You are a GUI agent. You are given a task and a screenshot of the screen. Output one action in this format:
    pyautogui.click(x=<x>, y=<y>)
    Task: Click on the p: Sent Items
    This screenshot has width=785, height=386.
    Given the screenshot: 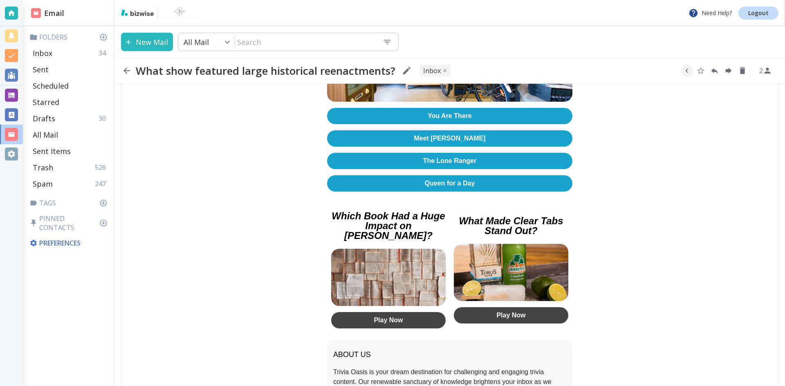 What is the action you would take?
    pyautogui.click(x=52, y=151)
    